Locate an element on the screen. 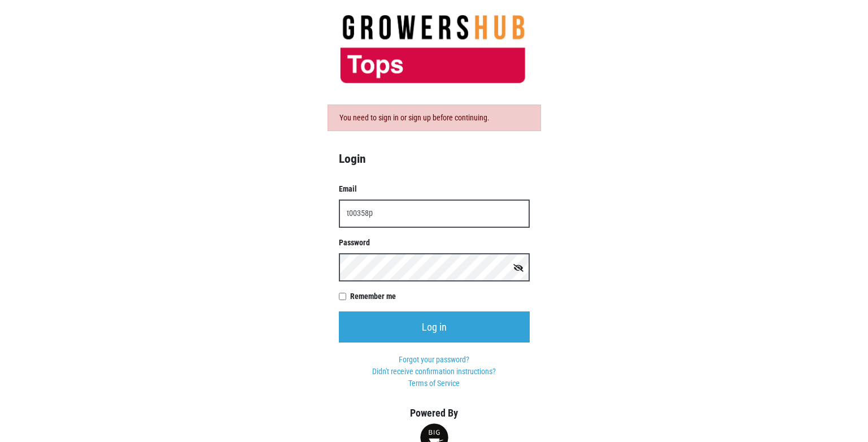 This screenshot has height=442, width=868. label: Remember me is located at coordinates (440, 296).